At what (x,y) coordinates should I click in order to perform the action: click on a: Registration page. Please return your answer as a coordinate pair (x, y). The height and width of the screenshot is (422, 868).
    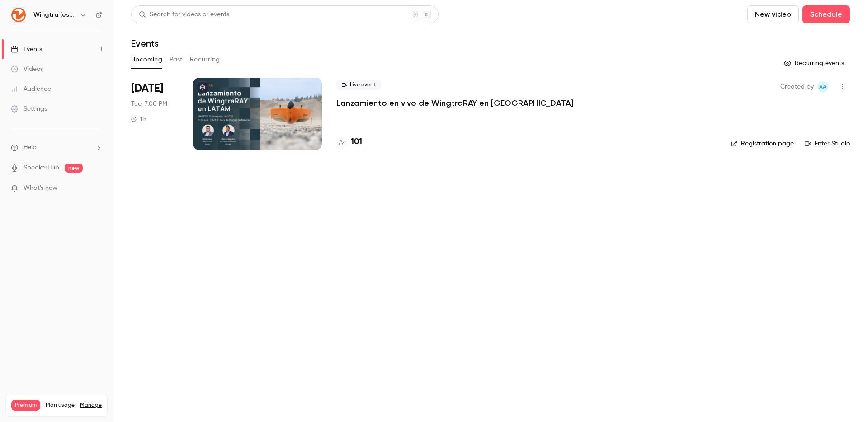
    Looking at the image, I should click on (762, 144).